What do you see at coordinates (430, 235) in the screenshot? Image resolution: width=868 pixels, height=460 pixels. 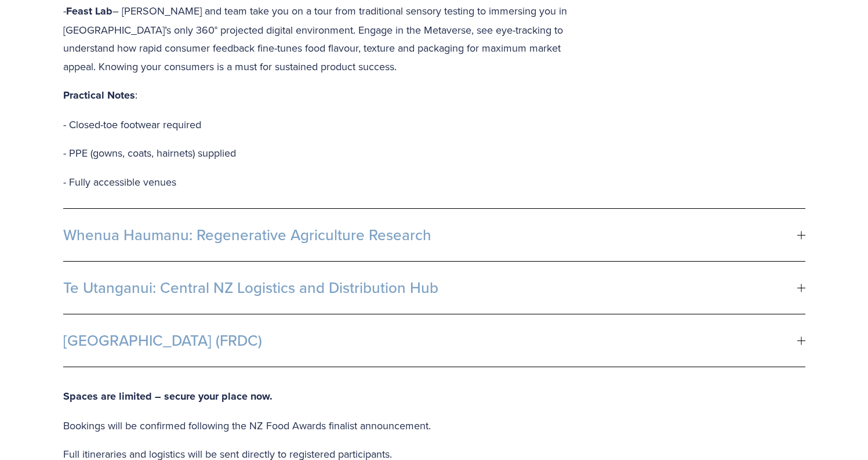 I see `span: Whenua Haumanu: Regenerative Agriculture Research` at bounding box center [430, 235].